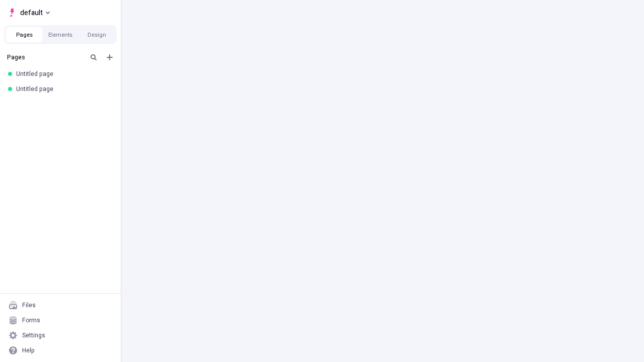 The height and width of the screenshot is (362, 644). What do you see at coordinates (97, 34) in the screenshot?
I see `button: Design` at bounding box center [97, 34].